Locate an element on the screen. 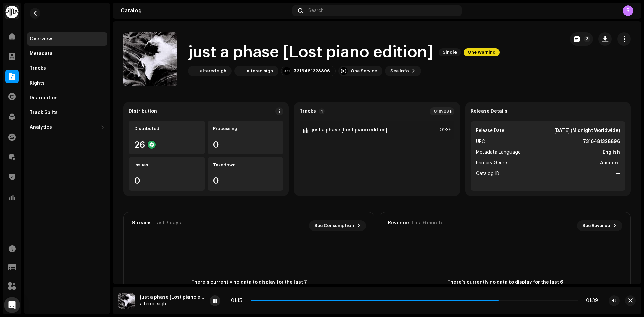 The height and width of the screenshot is (317, 644). span: Release Date is located at coordinates (490, 131).